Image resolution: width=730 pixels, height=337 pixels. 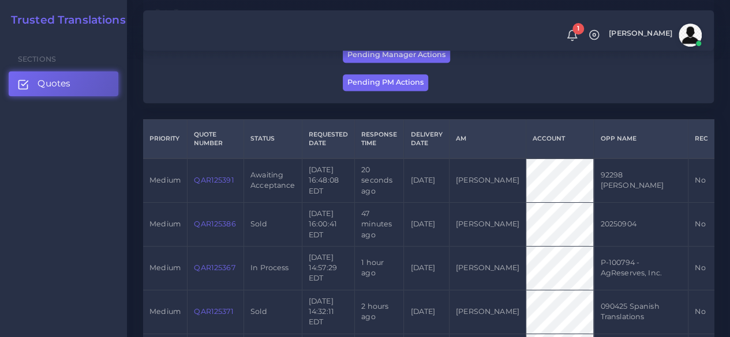 I want to click on img: avatar, so click(x=690, y=35).